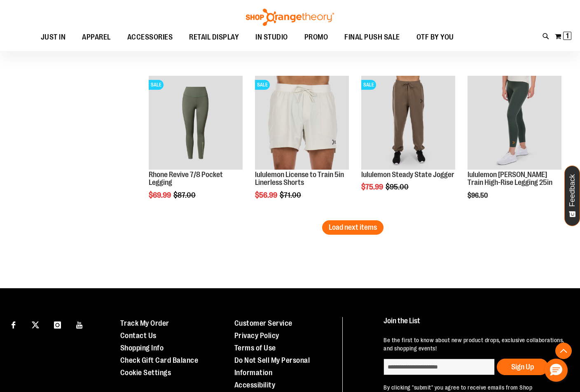 The width and height of the screenshot is (580, 392). I want to click on a: Cookie Settings, so click(146, 372).